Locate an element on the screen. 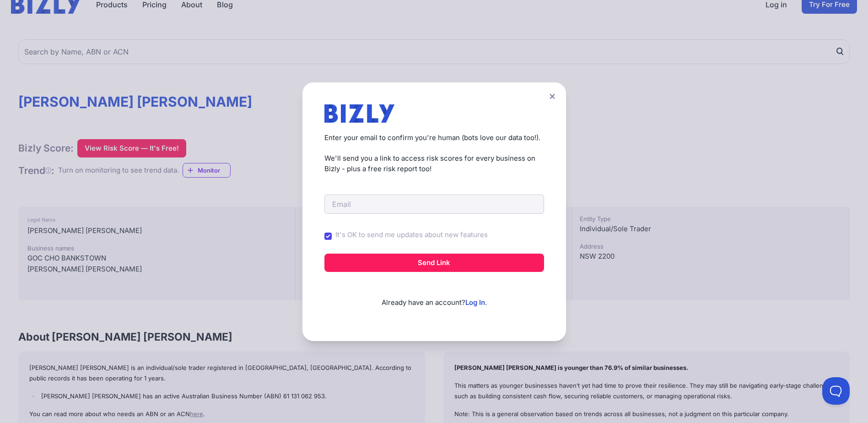  img: bizly_logo.svg is located at coordinates (359, 114).